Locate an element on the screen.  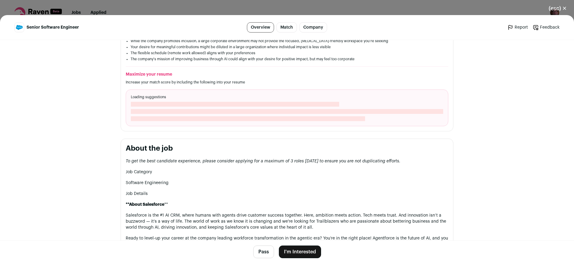
div: Loading suggestions is located at coordinates (287, 108).